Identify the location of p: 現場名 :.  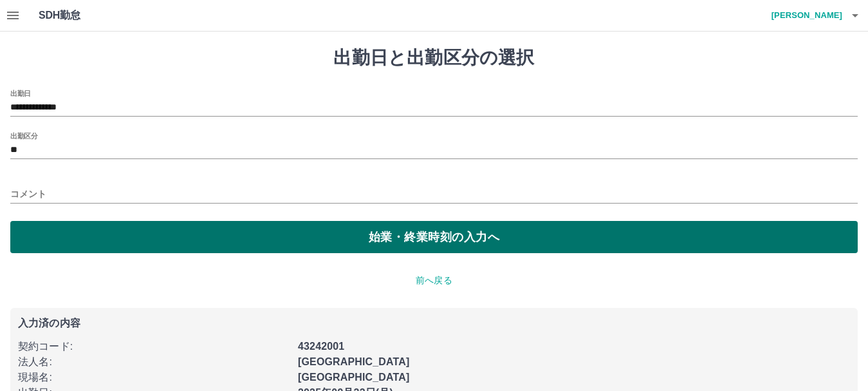
(154, 378).